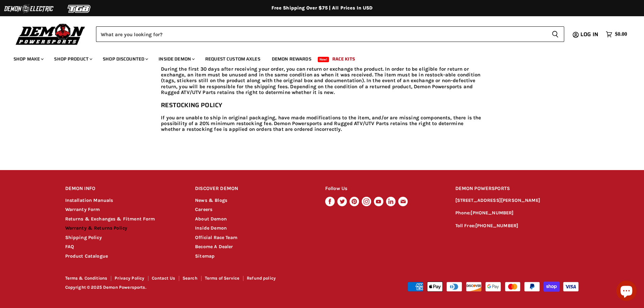 The width and height of the screenshot is (644, 308). Describe the element at coordinates (163, 278) in the screenshot. I see `a: Contact Us` at that location.